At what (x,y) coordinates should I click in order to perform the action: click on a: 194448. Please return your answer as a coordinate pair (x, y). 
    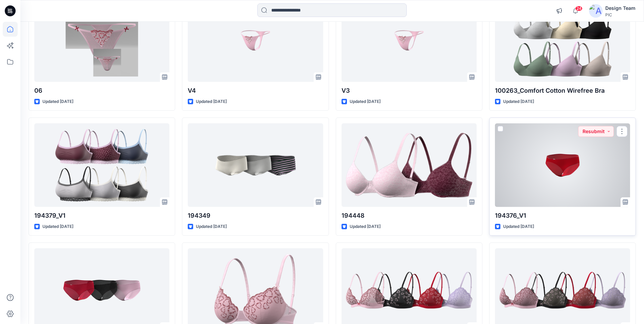
    Looking at the image, I should click on (409, 165).